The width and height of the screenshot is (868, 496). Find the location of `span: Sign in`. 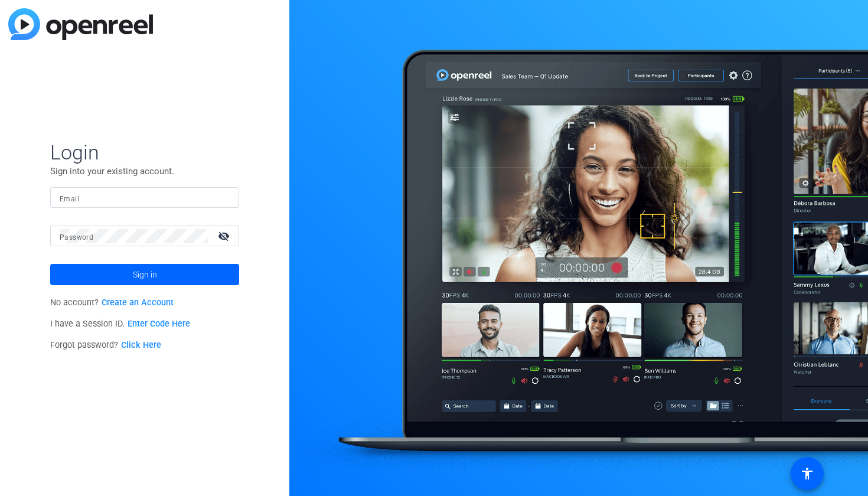

span: Sign in is located at coordinates (145, 275).